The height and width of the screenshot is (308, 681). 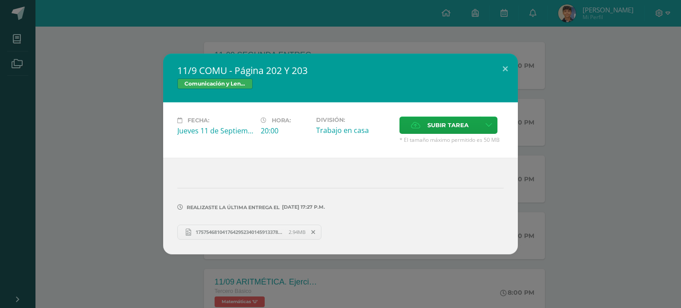 I want to click on span: Fecha:, so click(x=198, y=120).